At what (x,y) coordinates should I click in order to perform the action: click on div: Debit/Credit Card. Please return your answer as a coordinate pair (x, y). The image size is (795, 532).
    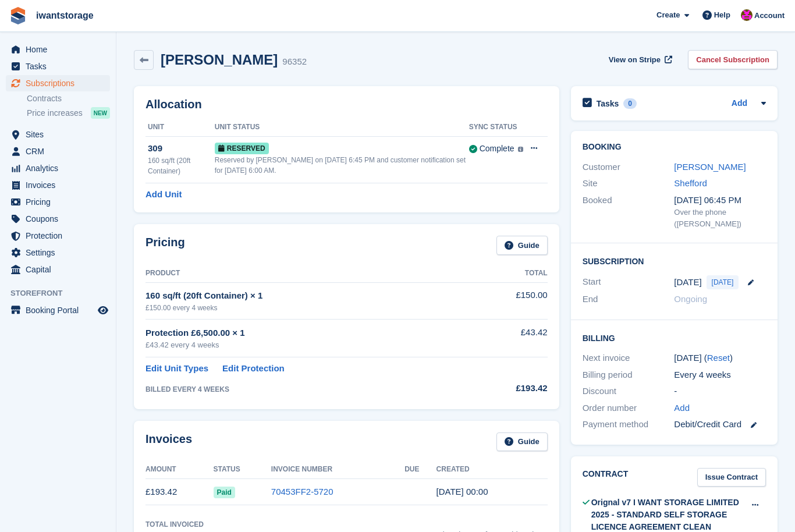
    Looking at the image, I should click on (720, 424).